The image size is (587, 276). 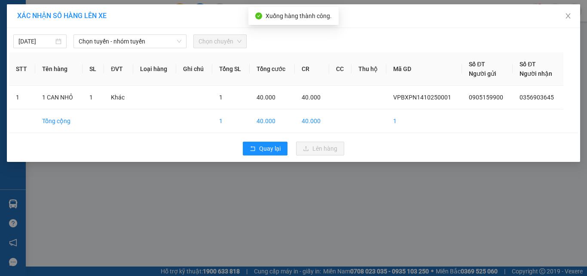 I want to click on button: rollbackQuay lại, so click(x=265, y=148).